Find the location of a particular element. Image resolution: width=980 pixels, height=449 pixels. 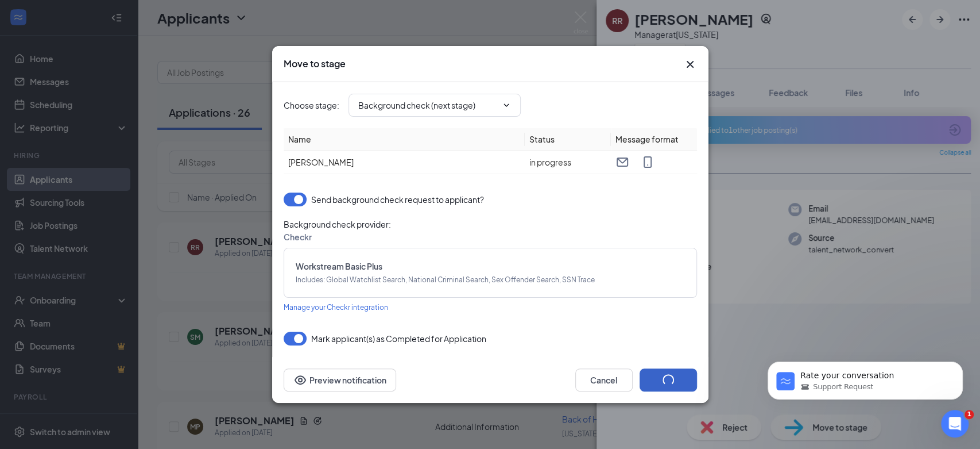

span: Manage your Checkr integration is located at coordinates (336, 307).